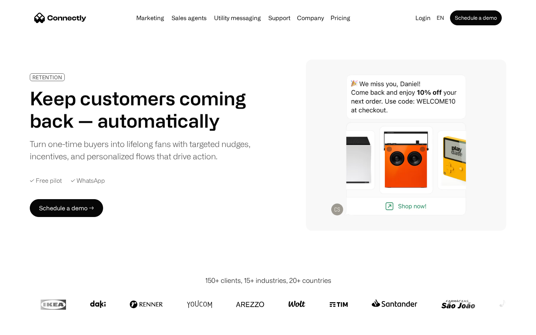 This screenshot has height=335, width=536. I want to click on aside: Language selected: English, so click(26, 327).